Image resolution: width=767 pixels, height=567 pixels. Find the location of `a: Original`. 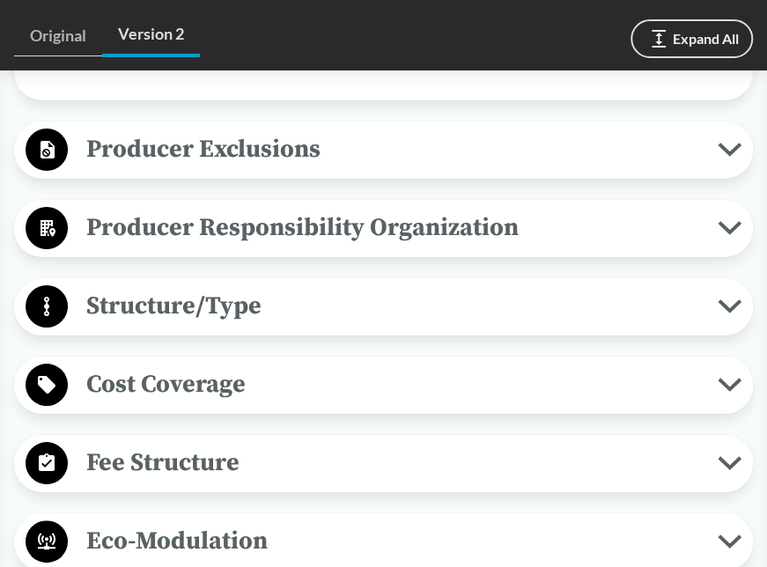

a: Original is located at coordinates (58, 36).